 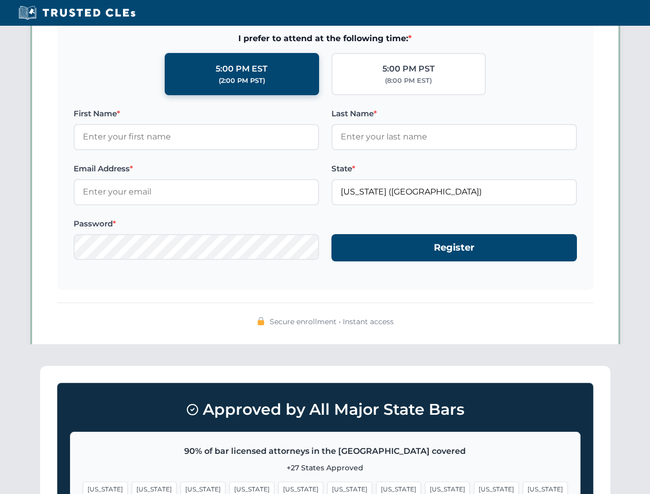 What do you see at coordinates (454, 169) in the screenshot?
I see `label: State` at bounding box center [454, 169].